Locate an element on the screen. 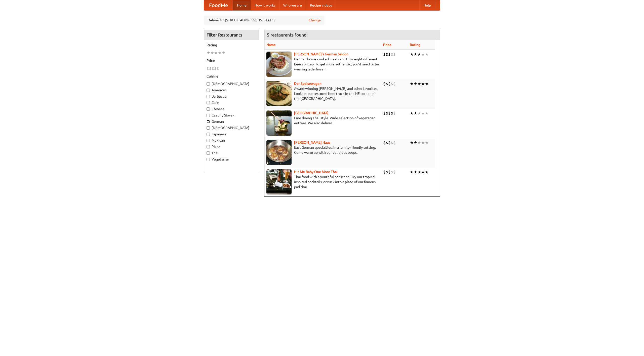  input: Barbecue is located at coordinates (208, 96).